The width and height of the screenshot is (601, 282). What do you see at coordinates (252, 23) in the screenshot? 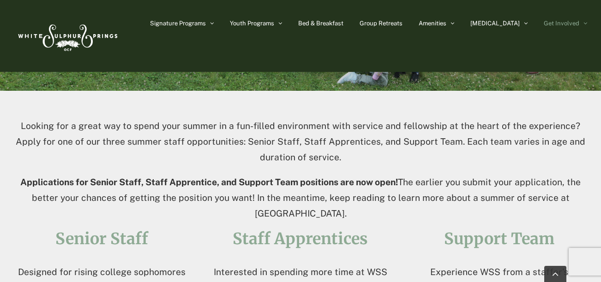
I see `span: Youth Programs` at bounding box center [252, 23].